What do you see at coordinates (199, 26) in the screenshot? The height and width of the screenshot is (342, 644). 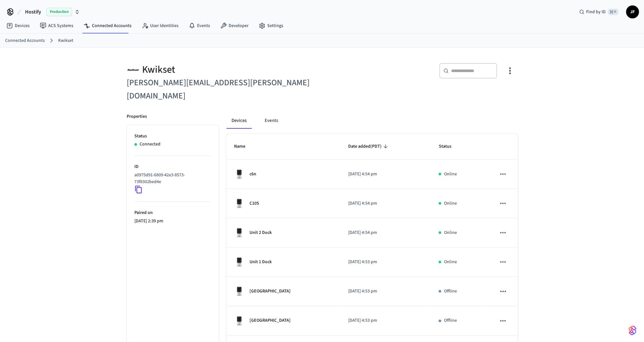 I see `a: Events` at bounding box center [199, 26].